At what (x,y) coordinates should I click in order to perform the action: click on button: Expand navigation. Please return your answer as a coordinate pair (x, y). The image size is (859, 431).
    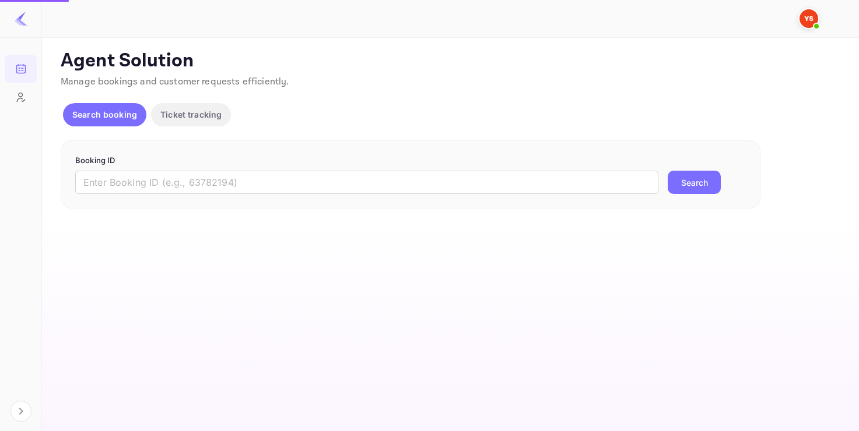
    Looking at the image, I should click on (21, 412).